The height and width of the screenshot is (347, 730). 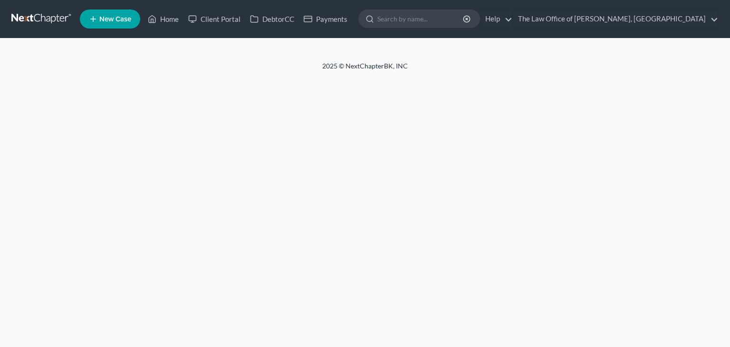 What do you see at coordinates (163, 19) in the screenshot?
I see `a: Home` at bounding box center [163, 19].